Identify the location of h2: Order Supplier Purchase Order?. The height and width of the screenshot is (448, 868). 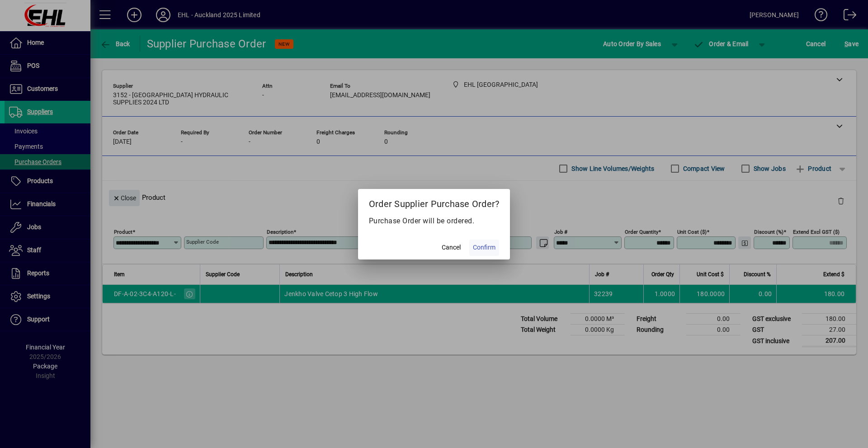
(434, 202).